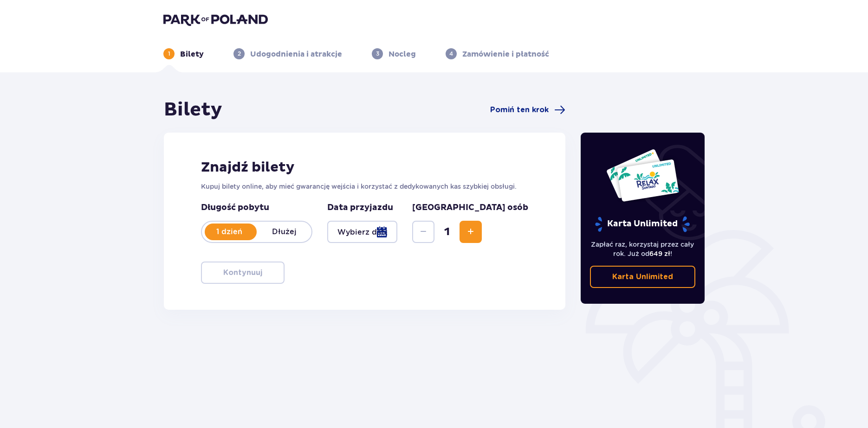 This screenshot has width=868, height=428. I want to click on a: Karta Unlimited, so click(643, 276).